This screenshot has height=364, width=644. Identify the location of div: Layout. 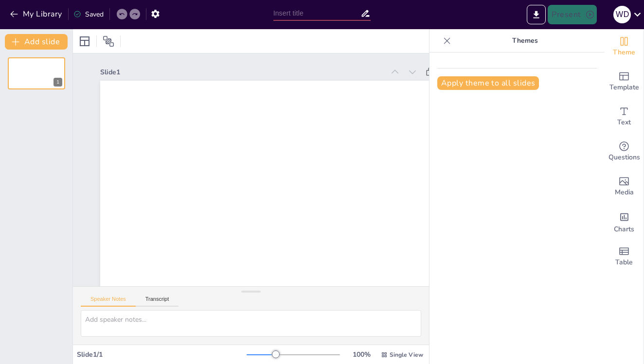
(85, 41).